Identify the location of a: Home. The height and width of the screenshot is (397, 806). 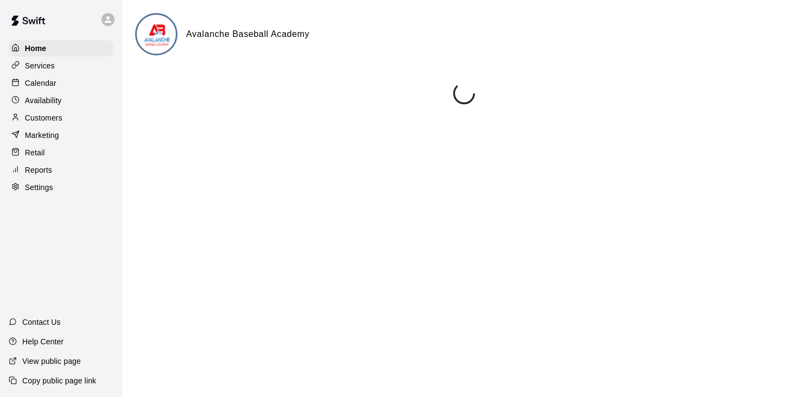
(61, 48).